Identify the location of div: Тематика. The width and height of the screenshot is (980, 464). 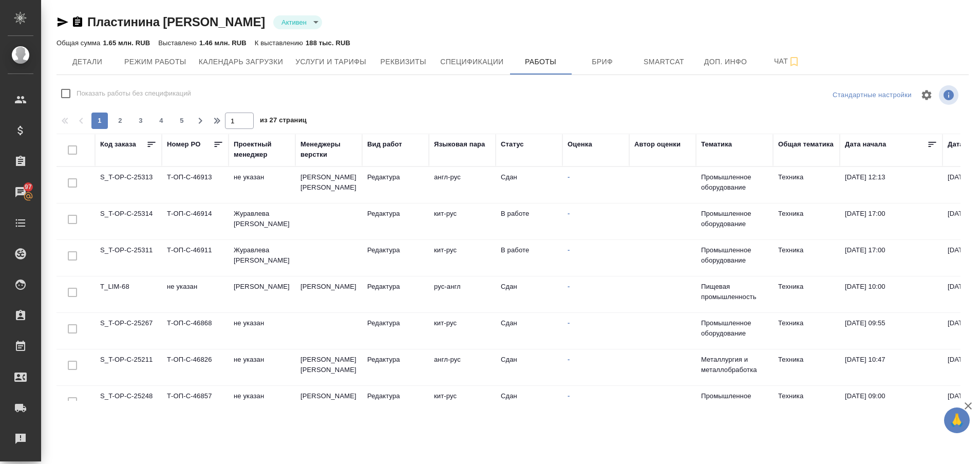
(716, 145).